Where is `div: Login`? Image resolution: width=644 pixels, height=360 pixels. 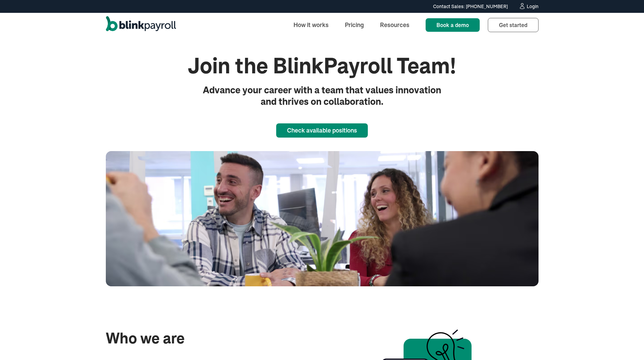
div: Login is located at coordinates (532, 6).